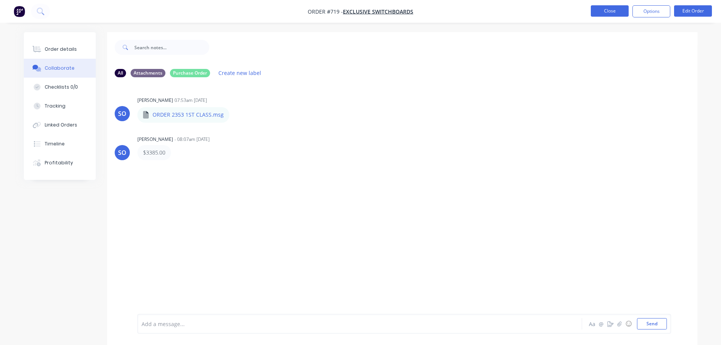 The image size is (721, 345). Describe the element at coordinates (55, 144) in the screenshot. I see `div: Timeline` at that location.